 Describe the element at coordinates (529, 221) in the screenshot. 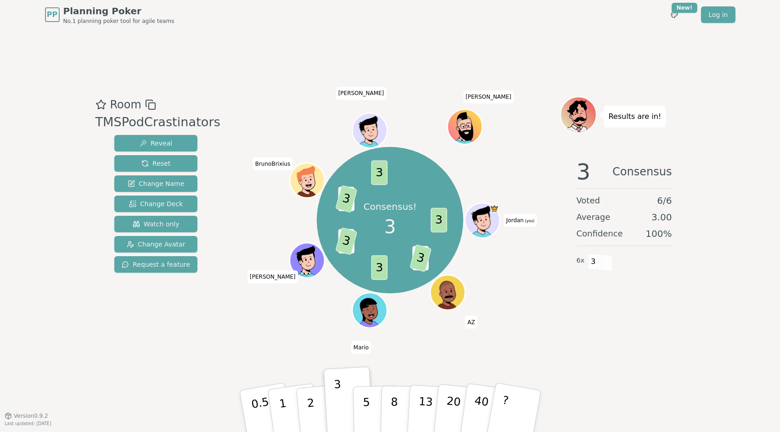

I see `span: (you)` at that location.